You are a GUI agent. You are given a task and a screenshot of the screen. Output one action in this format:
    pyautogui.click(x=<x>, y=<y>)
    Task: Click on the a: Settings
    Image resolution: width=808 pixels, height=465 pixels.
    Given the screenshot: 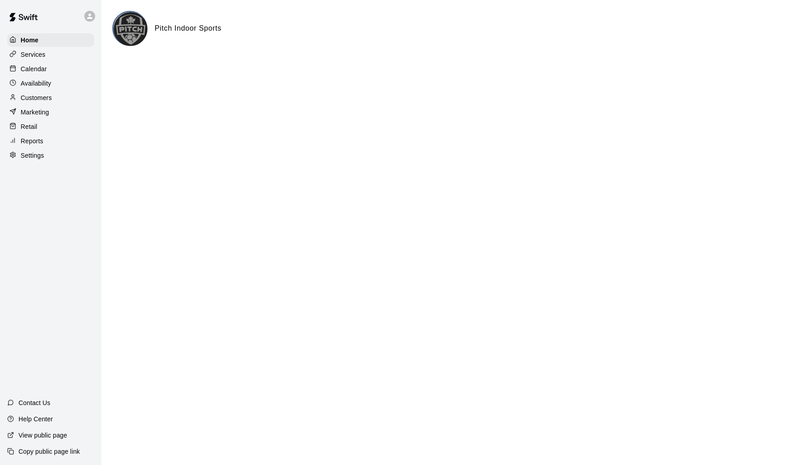 What is the action you would take?
    pyautogui.click(x=51, y=156)
    